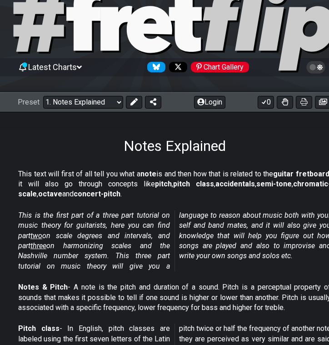  What do you see at coordinates (304, 102) in the screenshot?
I see `button: Print` at bounding box center [304, 102].